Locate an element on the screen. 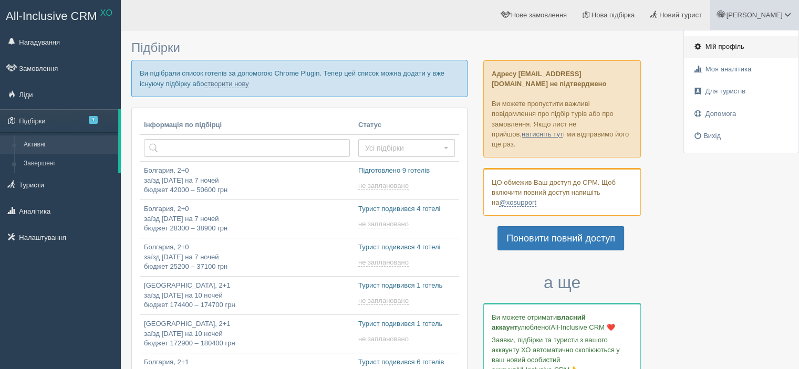 The image size is (799, 369). a: Для туристів is located at coordinates (741, 91).